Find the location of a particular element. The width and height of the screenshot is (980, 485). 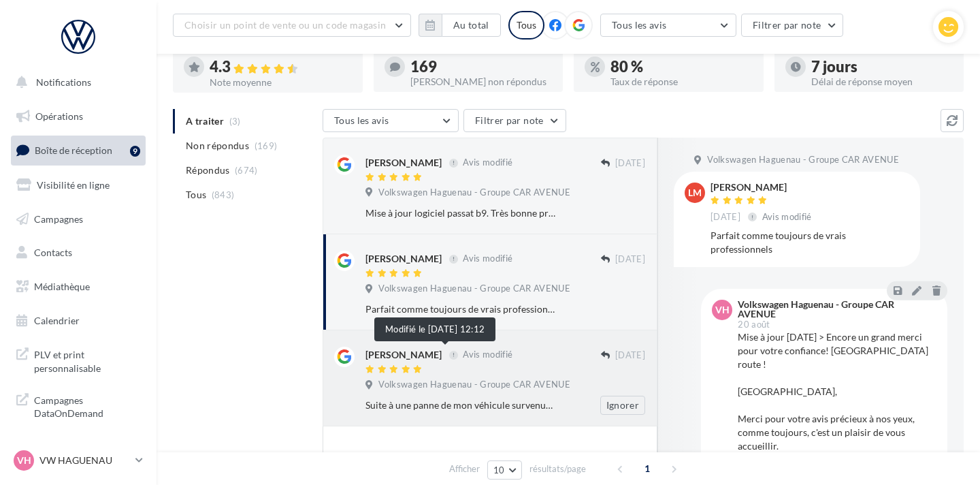

a: Calendrier is located at coordinates (78, 321).